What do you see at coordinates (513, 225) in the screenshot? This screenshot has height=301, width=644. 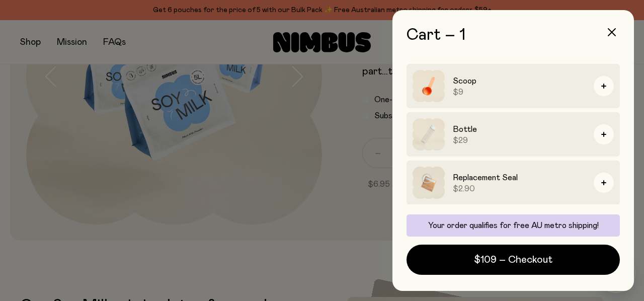 I see `p: Your order qualifies for free AU metro shipping!` at bounding box center [513, 225].